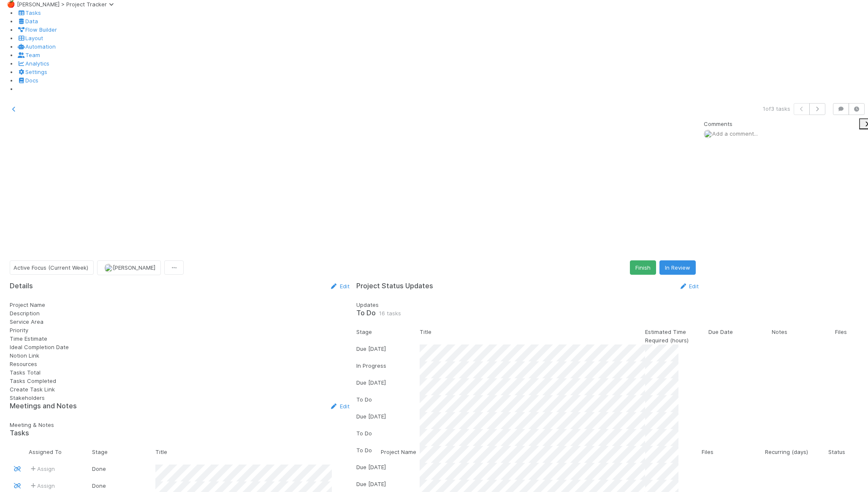 The height and width of the screenshot is (492, 868). Describe the element at coordinates (180, 381) in the screenshot. I see `div: Tasks Completed` at that location.